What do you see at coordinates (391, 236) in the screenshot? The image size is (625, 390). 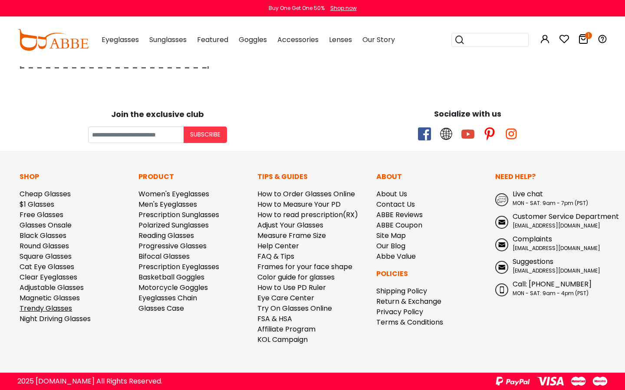 I see `a: Site Map` at bounding box center [391, 236].